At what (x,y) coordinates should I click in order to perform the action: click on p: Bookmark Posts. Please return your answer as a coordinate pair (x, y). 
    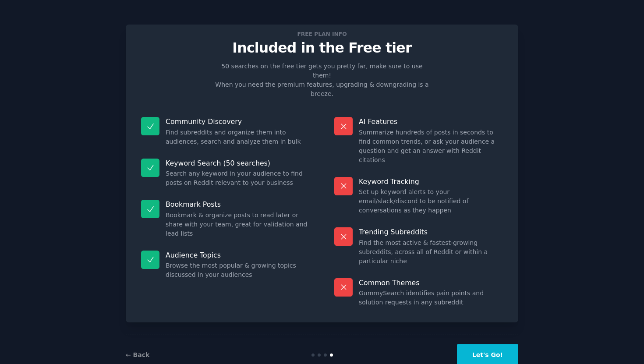
    Looking at the image, I should click on (237, 204).